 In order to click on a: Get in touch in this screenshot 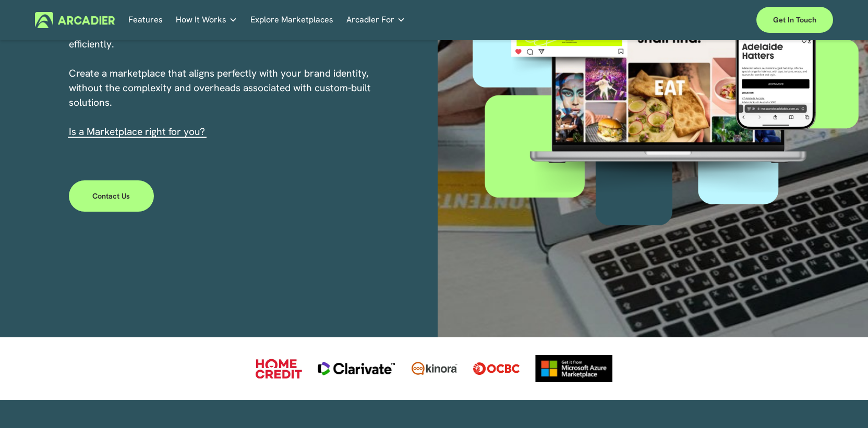, I will do `click(794, 20)`.